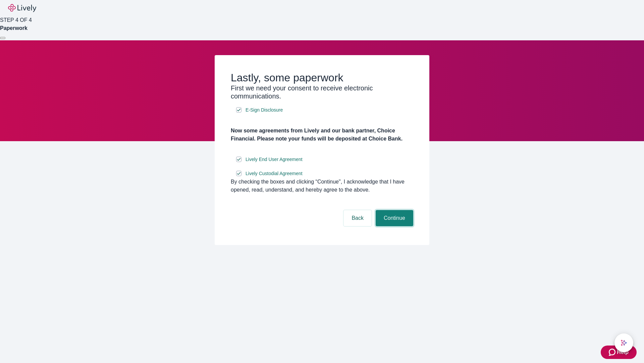  What do you see at coordinates (264, 110) in the screenshot?
I see `span: E-Sign Disclosure` at bounding box center [264, 110].